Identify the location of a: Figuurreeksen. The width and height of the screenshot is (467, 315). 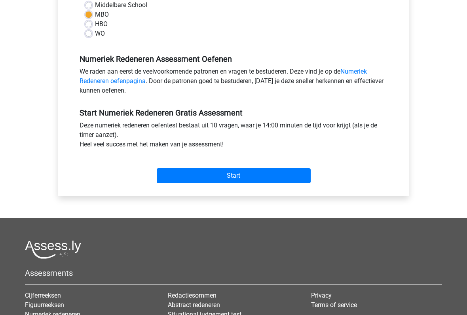
(44, 305).